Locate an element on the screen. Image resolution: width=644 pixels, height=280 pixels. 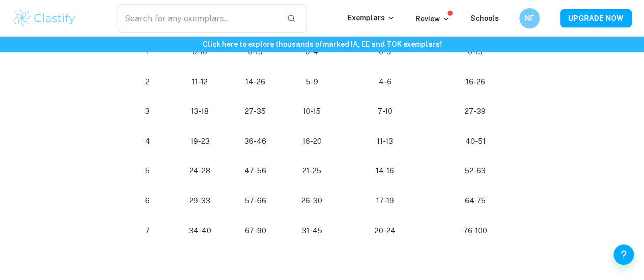
p: 19-23 is located at coordinates (200, 142).